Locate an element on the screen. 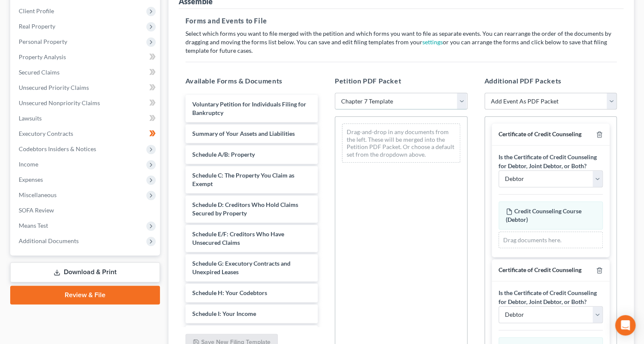 The height and width of the screenshot is (344, 644). a: Unsecured Priority Claims is located at coordinates (86, 87).